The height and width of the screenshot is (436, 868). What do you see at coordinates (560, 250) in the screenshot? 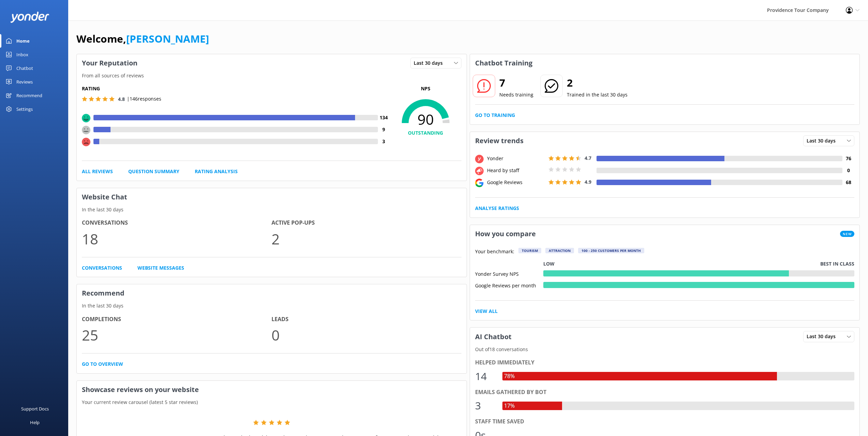
I see `div: Attraction` at bounding box center [560, 250].